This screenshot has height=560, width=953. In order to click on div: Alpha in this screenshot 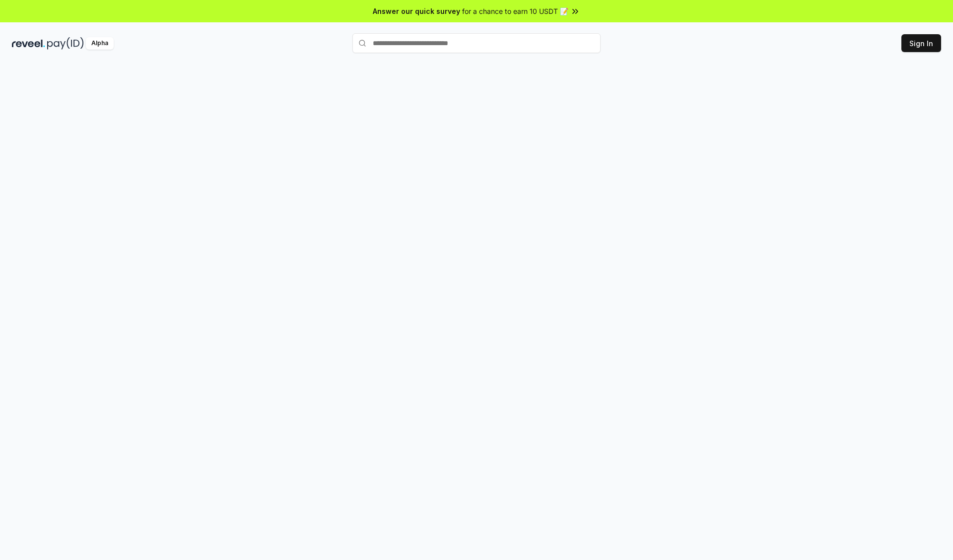, I will do `click(100, 43)`.